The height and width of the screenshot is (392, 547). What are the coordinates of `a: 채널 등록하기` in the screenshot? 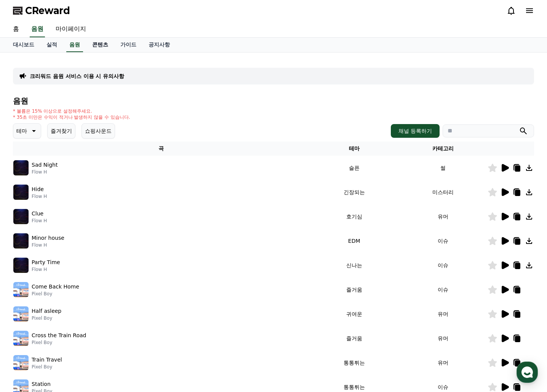 It's located at (415, 131).